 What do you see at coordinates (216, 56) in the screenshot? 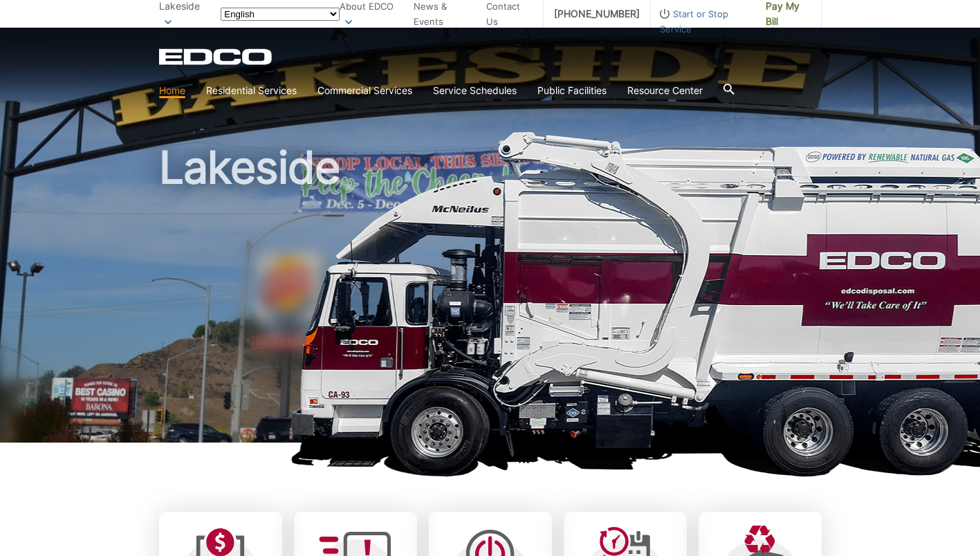
I see `a: EDCD logo. Return to the homepage.` at bounding box center [216, 56].